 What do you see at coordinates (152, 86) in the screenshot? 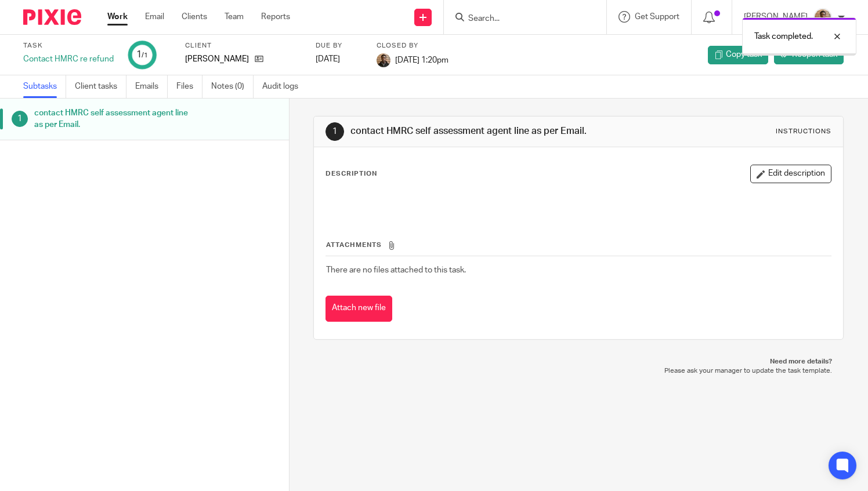
I see `a: Emails` at bounding box center [152, 86].